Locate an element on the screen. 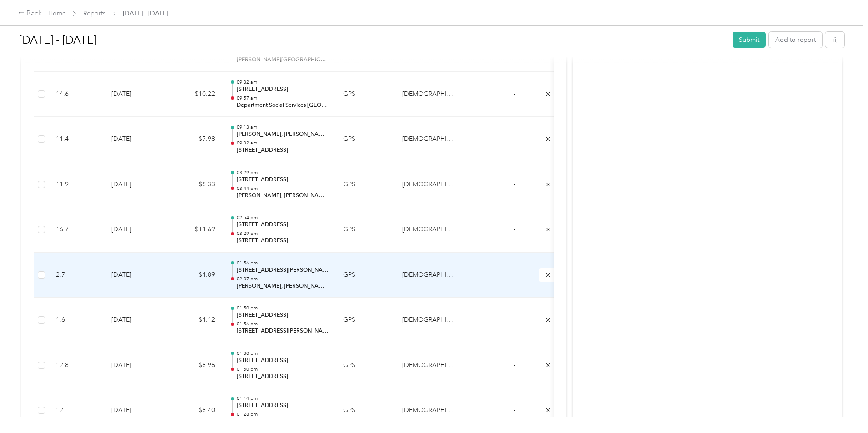 This screenshot has height=433, width=868. a: Reports is located at coordinates (94, 13).